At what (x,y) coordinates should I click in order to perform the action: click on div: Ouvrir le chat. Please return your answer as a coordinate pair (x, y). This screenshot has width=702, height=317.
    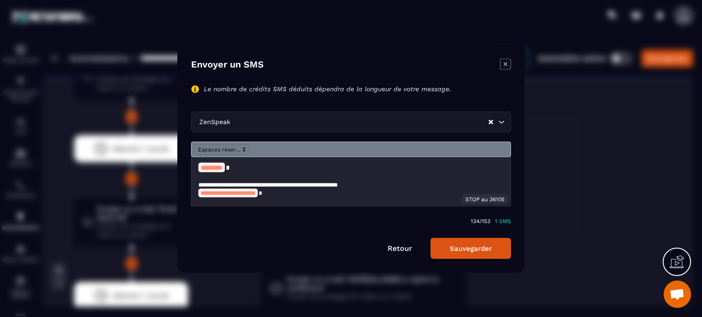
    Looking at the image, I should click on (677, 295).